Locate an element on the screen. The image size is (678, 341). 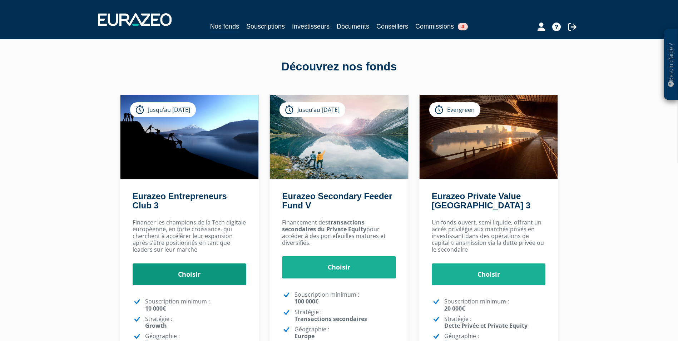
strong: Europe is located at coordinates (305, 336).